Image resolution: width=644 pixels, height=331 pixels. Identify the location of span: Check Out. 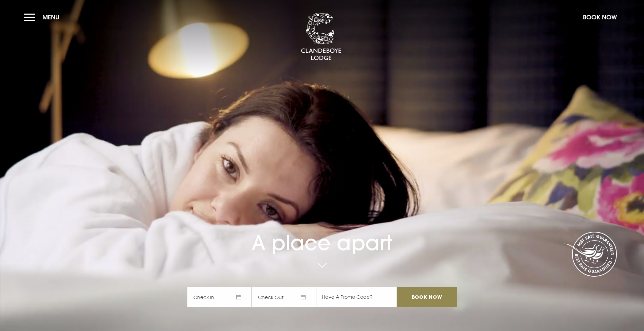
(284, 297).